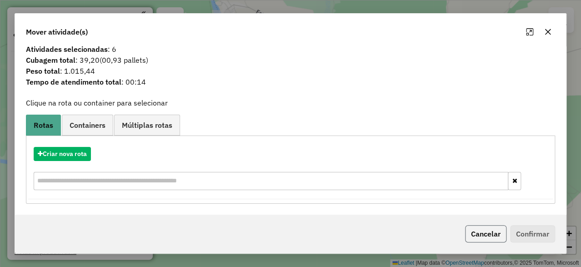 The width and height of the screenshot is (581, 267). Describe the element at coordinates (57, 32) in the screenshot. I see `span: Mover atividade(s)` at that location.